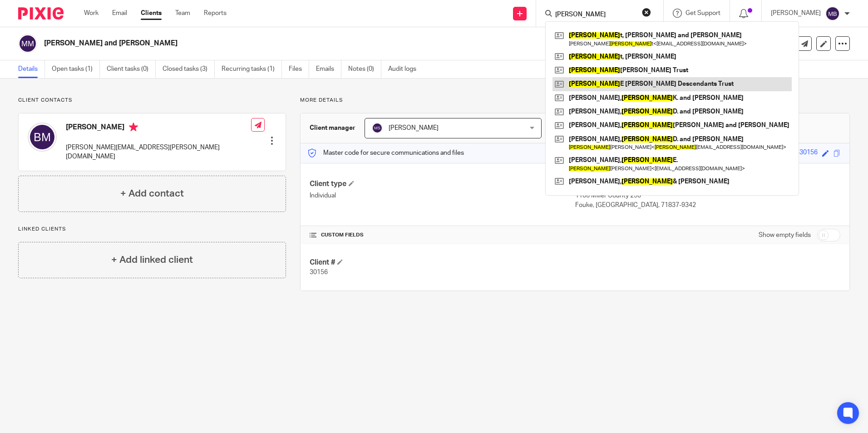 Image resolution: width=868 pixels, height=433 pixels. What do you see at coordinates (442, 263) in the screenshot?
I see `h4: Client #` at bounding box center [442, 263].